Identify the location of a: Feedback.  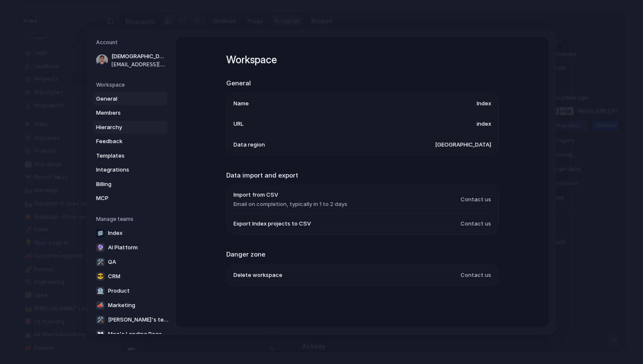
(131, 141).